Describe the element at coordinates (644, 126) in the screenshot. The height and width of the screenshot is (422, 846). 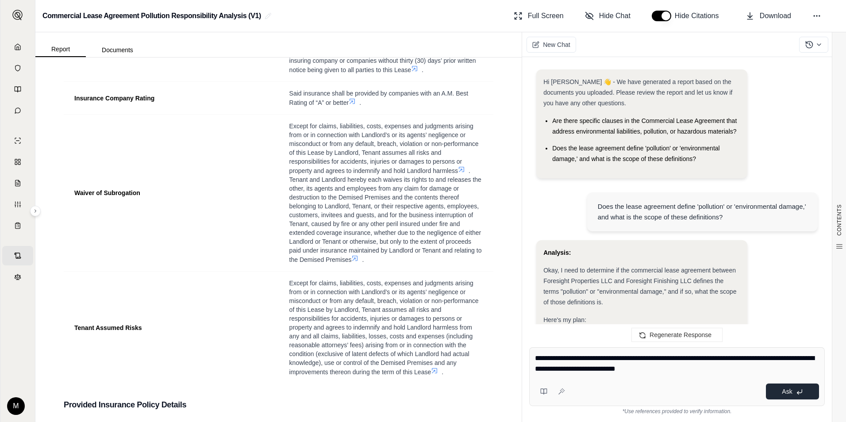
I see `span: Are there specific clauses in the Commercial Lease Agreement that address environmental liabiliti...` at that location.